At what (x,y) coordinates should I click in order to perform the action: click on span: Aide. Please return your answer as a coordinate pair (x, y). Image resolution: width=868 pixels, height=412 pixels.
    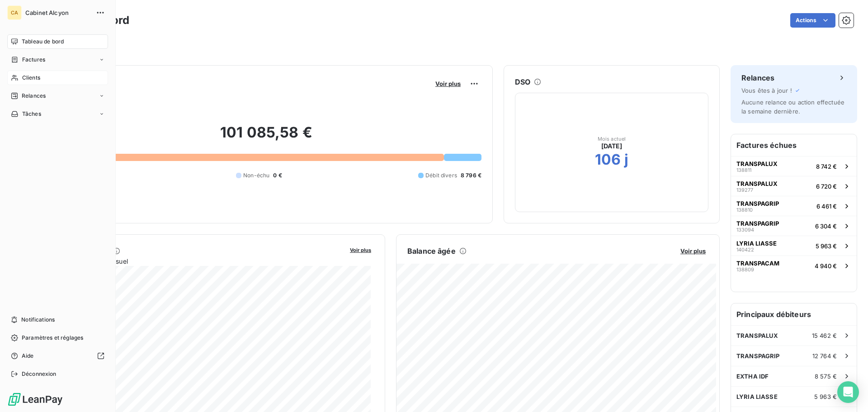
    Looking at the image, I should click on (27, 356).